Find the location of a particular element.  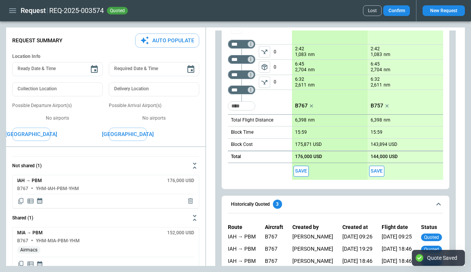

p: Total Flight Distance is located at coordinates (252, 120).